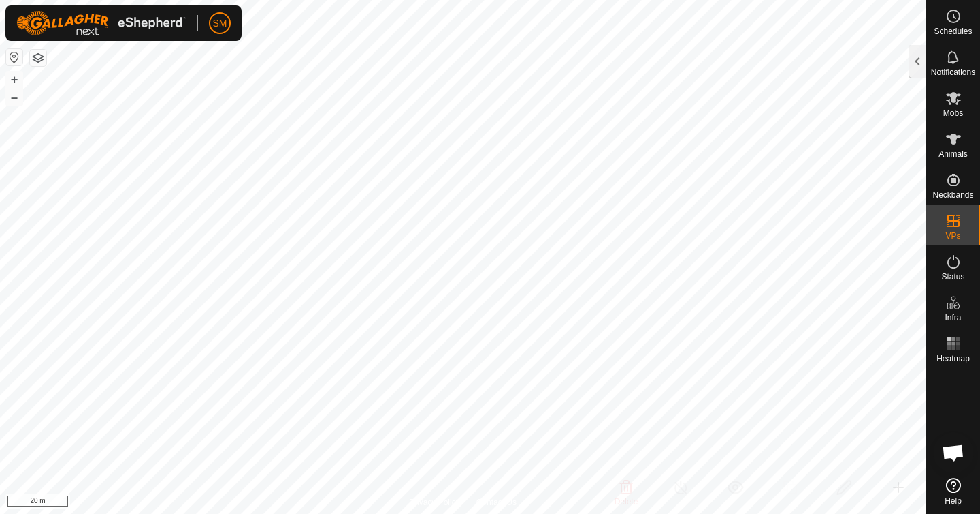  Describe the element at coordinates (953, 72) in the screenshot. I see `span: Notifications` at that location.